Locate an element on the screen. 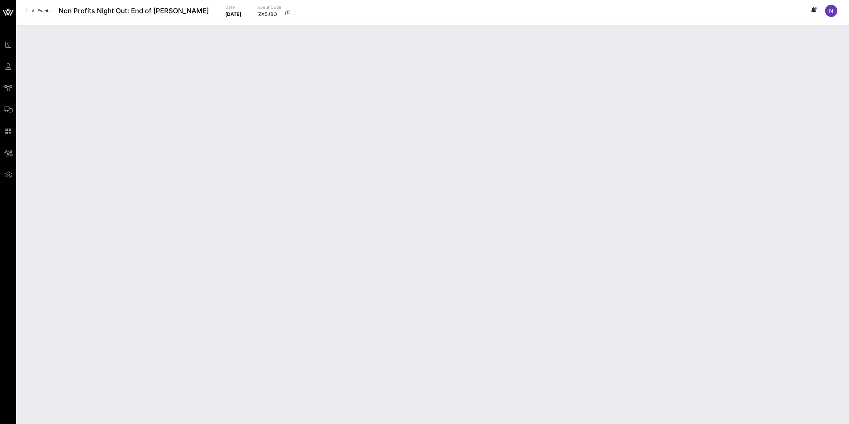 This screenshot has width=849, height=424. p: Date is located at coordinates (233, 7).